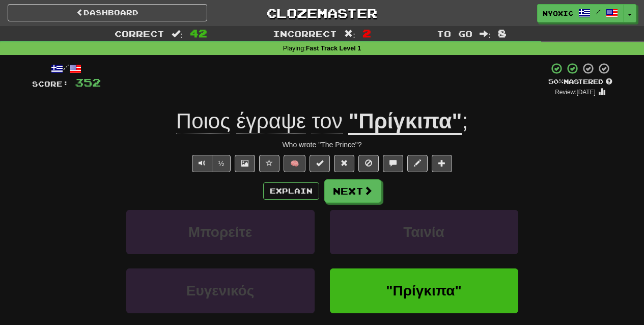 The image size is (644, 325). Describe the element at coordinates (322, 145) in the screenshot. I see `div: Who wrote "The Prince"?` at that location.